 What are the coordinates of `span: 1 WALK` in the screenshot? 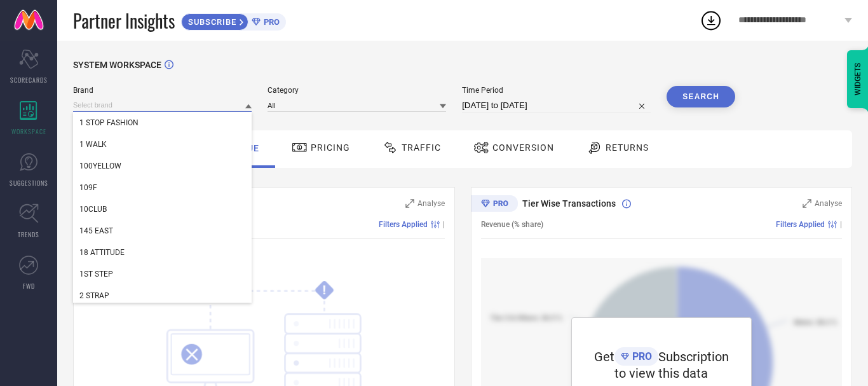 It's located at (92, 144).